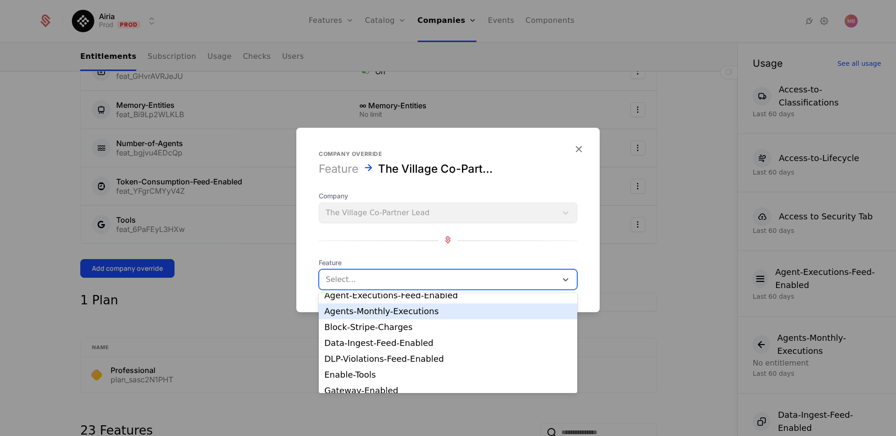  Describe the element at coordinates (448, 375) in the screenshot. I see `div: Enable-Tools` at that location.